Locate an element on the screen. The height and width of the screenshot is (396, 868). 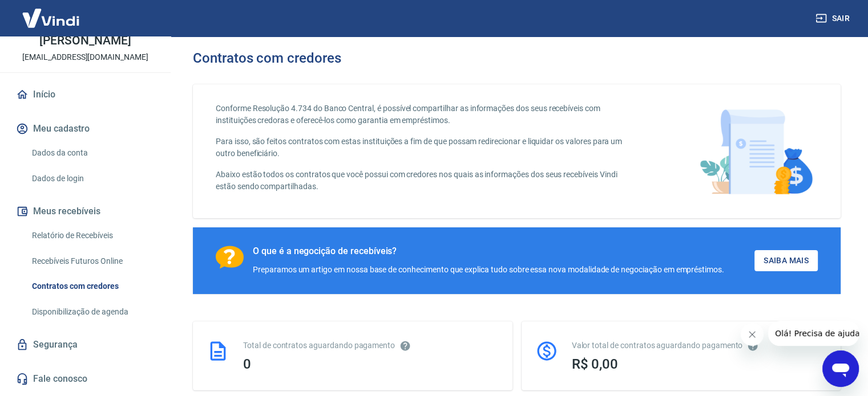
span: Olá! Precisa de ajuda? is located at coordinates (51, 12).